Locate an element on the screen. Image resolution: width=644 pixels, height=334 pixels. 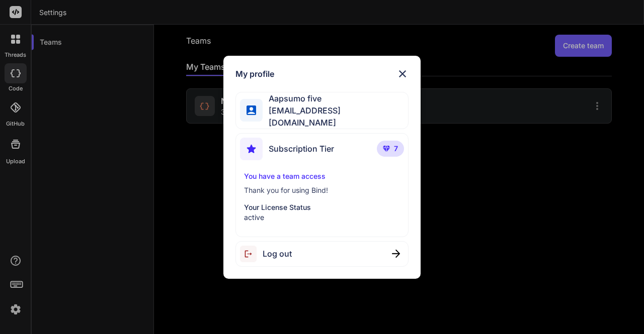
span: Log out is located at coordinates (277, 254).